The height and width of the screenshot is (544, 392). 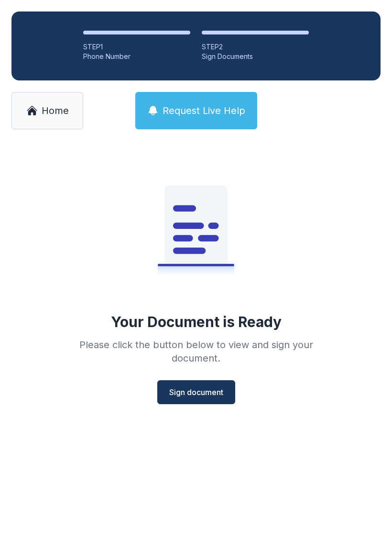 What do you see at coordinates (256, 47) in the screenshot?
I see `div: STEP 2` at bounding box center [256, 47].